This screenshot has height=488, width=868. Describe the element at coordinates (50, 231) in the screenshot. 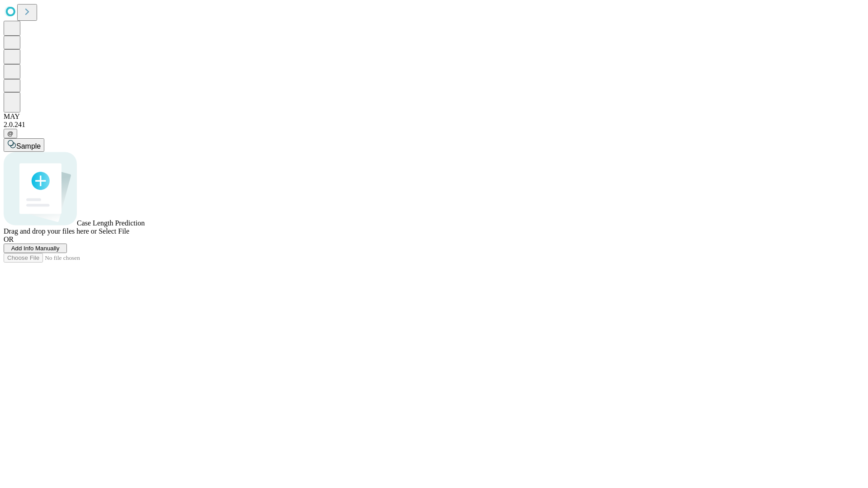

I see `span: Drag and drop your files here or` at that location.